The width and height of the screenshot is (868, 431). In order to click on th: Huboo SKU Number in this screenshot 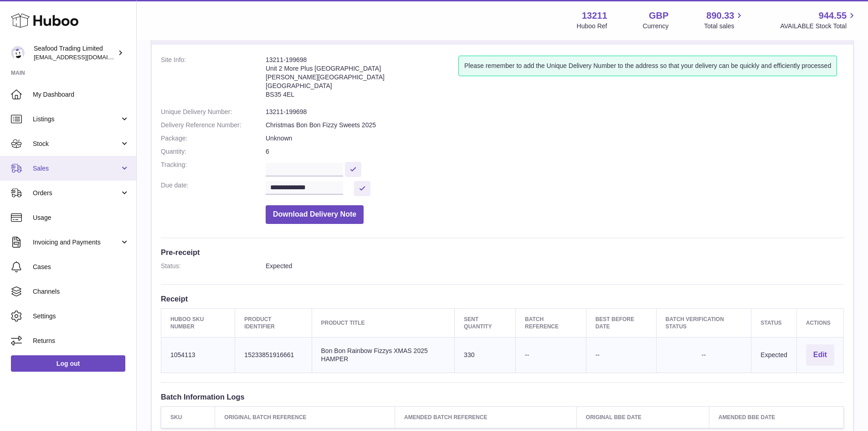, I will do `click(198, 322)`.